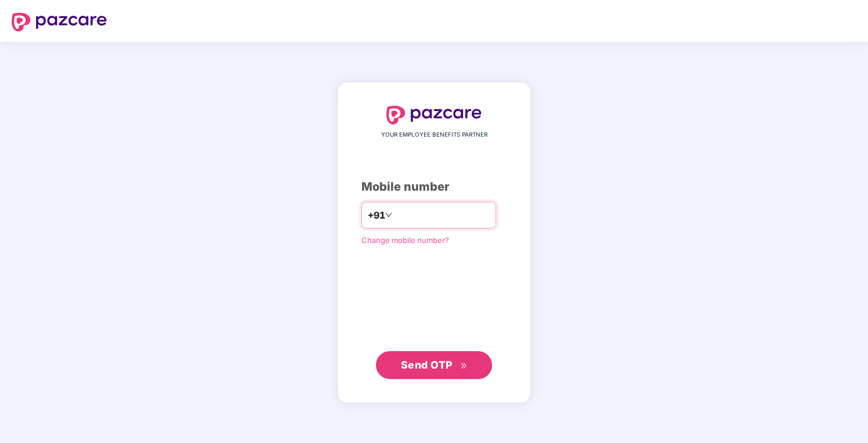 The width and height of the screenshot is (868, 443). I want to click on a: Change mobile number?, so click(405, 240).